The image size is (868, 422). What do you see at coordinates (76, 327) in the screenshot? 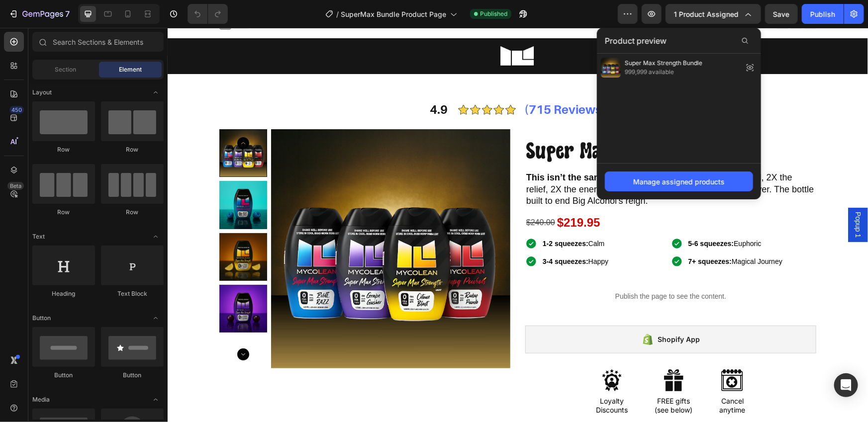
I see `button: Carousel Next Arrow` at bounding box center [76, 327].